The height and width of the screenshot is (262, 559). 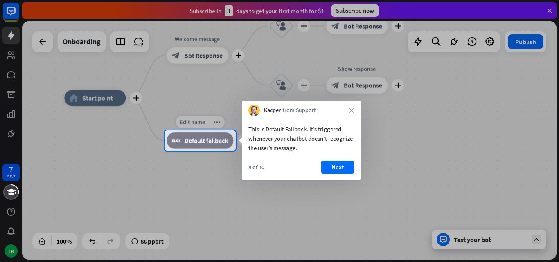 What do you see at coordinates (299, 111) in the screenshot?
I see `span: from Support` at bounding box center [299, 111].